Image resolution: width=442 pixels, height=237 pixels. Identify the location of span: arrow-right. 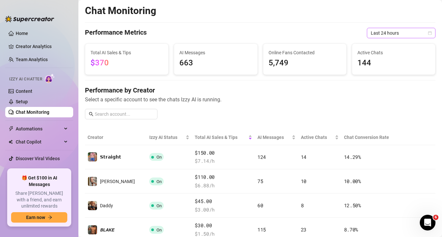
(50, 217).